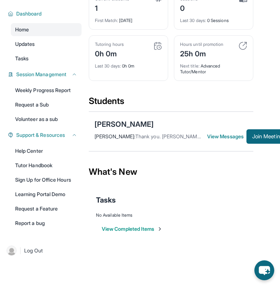  What do you see at coordinates (202, 53) in the screenshot?
I see `div: 25h 0m` at bounding box center [202, 53].